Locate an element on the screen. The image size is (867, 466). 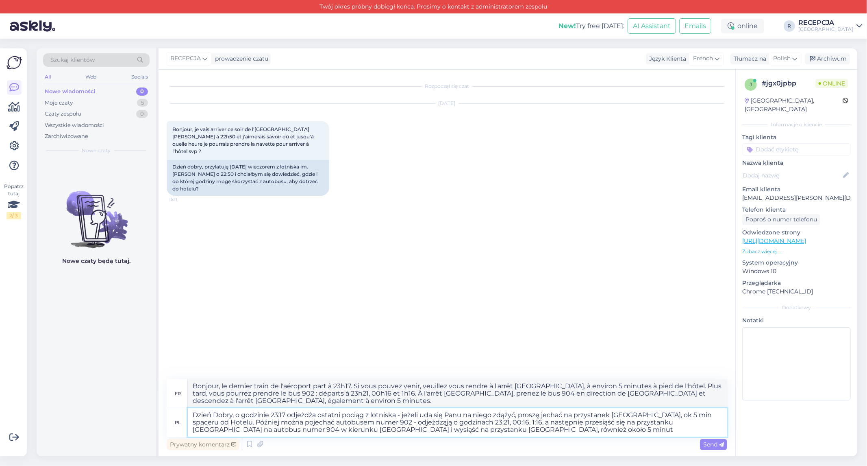
div: Dodatkowy is located at coordinates (796, 307).